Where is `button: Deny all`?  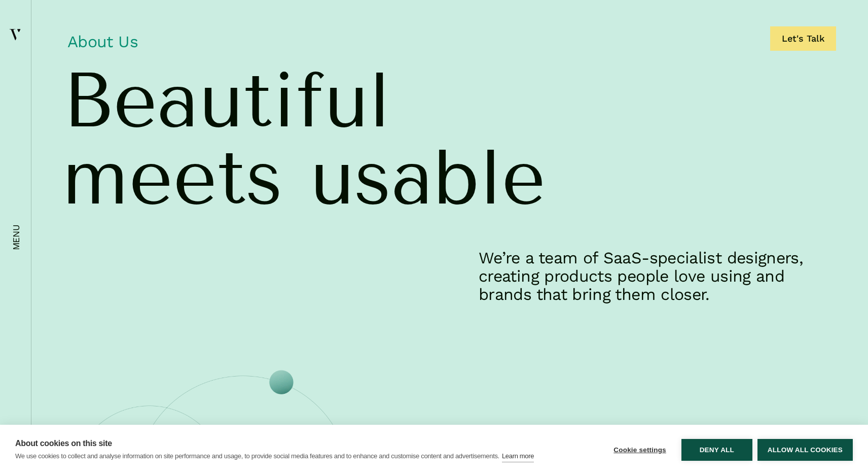 button: Deny all is located at coordinates (717, 449).